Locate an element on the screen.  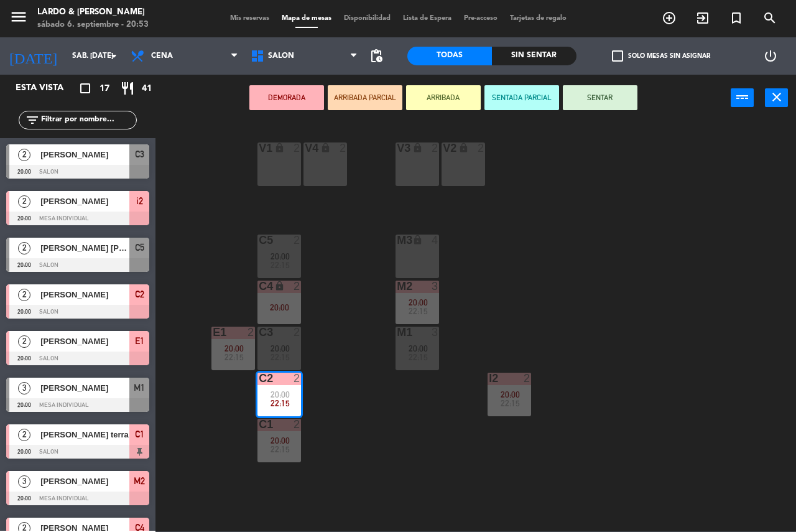
i: menu is located at coordinates (19, 17).